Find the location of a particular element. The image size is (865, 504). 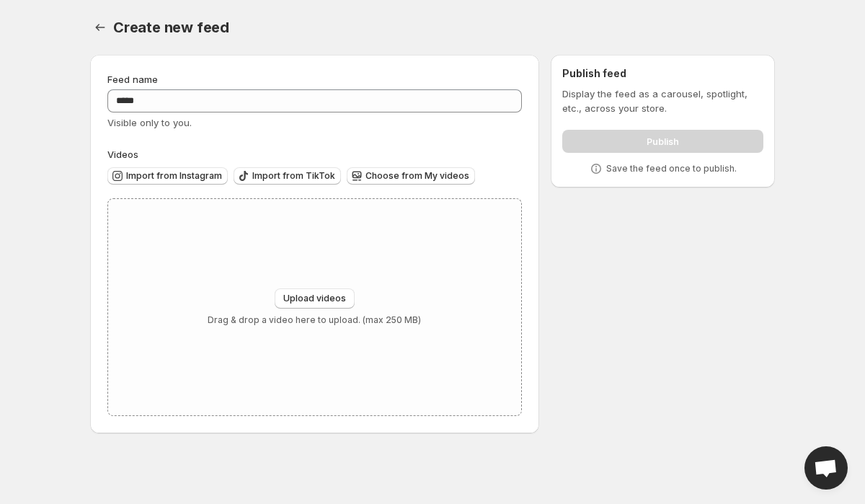

span: Import from TikTok is located at coordinates (293, 176).